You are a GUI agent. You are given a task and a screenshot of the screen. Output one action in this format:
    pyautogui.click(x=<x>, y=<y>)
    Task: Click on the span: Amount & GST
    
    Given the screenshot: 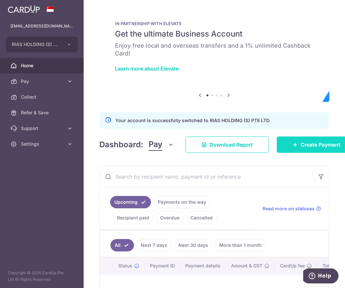 What is the action you would take?
    pyautogui.click(x=247, y=266)
    